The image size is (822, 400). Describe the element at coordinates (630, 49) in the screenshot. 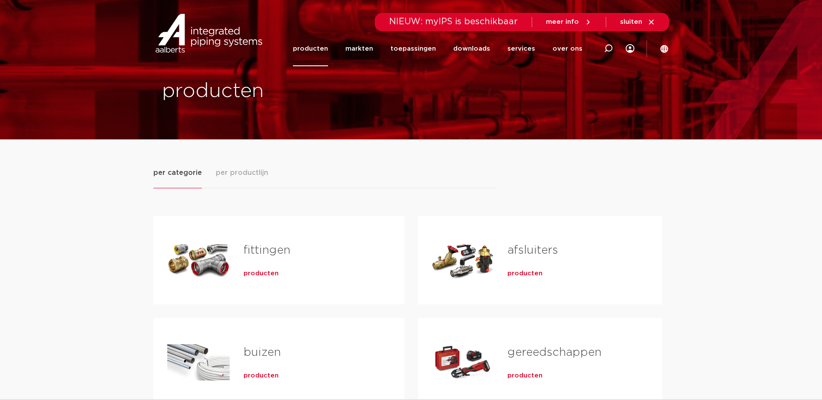

I see `div: my IPS` at that location.